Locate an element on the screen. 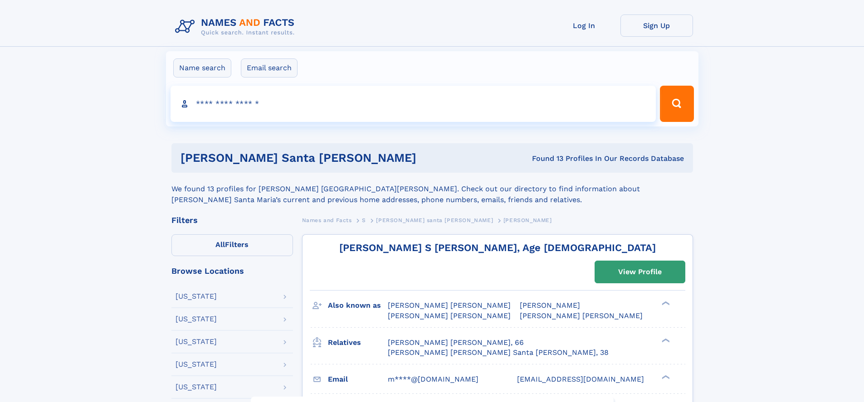  h3: Email is located at coordinates (358, 379).